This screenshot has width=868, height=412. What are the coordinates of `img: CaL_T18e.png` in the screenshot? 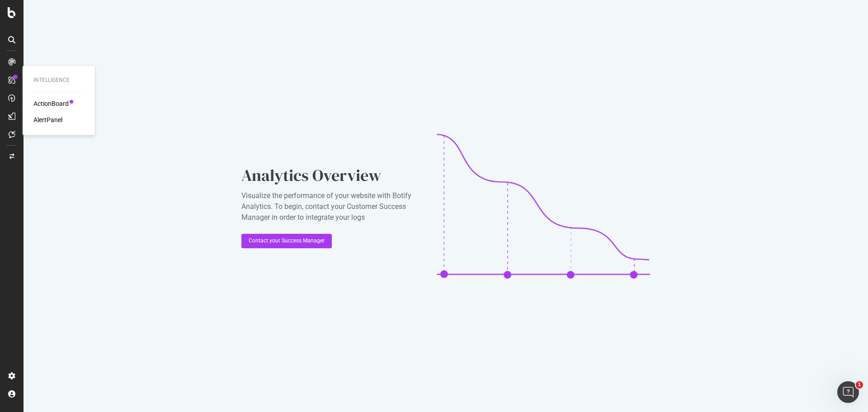 It's located at (543, 206).